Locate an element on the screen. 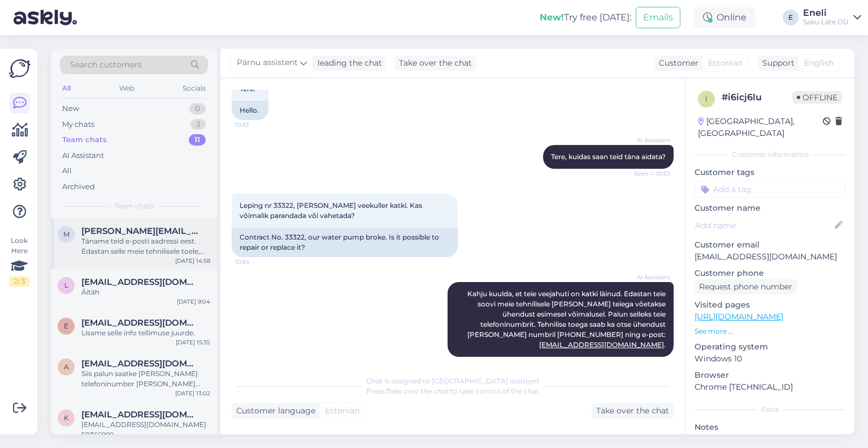 Image resolution: width=868 pixels, height=448 pixels. span: Seen ✓ 10:54 is located at coordinates (649, 361).